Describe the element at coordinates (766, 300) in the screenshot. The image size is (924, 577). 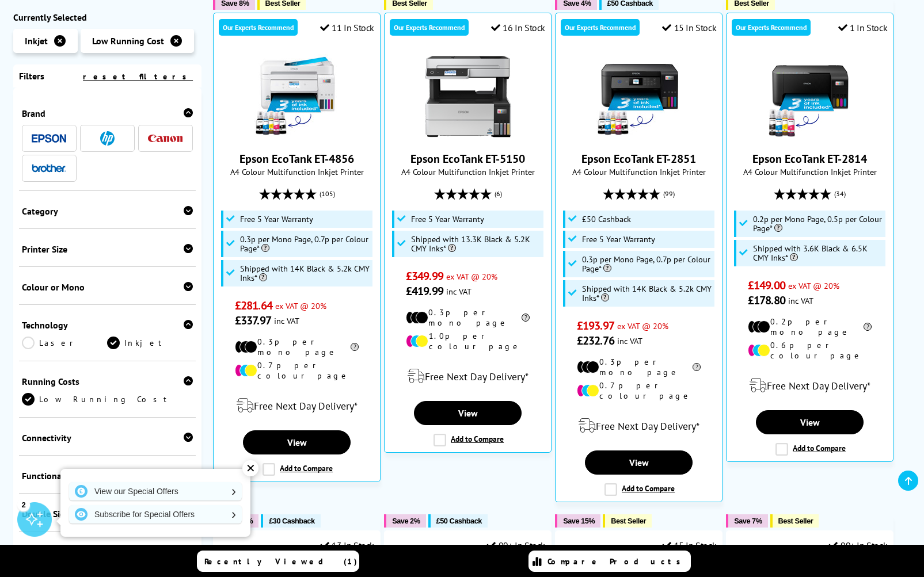
I see `span: £178.80` at that location.